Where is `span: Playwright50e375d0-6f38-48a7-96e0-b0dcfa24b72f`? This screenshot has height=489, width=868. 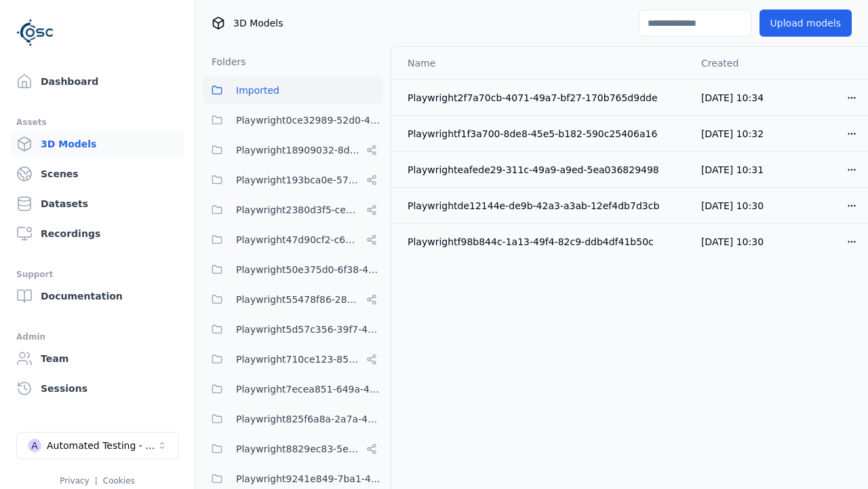 span: Playwright50e375d0-6f38-48a7-96e0-b0dcfa24b72f is located at coordinates (309, 269).